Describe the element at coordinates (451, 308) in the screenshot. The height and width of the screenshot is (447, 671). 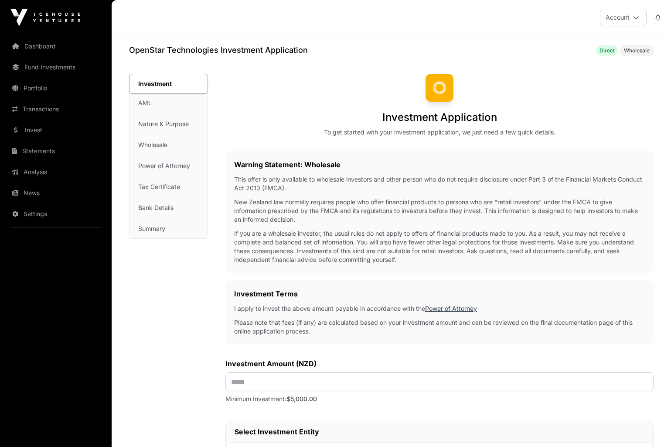
I see `a: Power of Attorney` at that location.